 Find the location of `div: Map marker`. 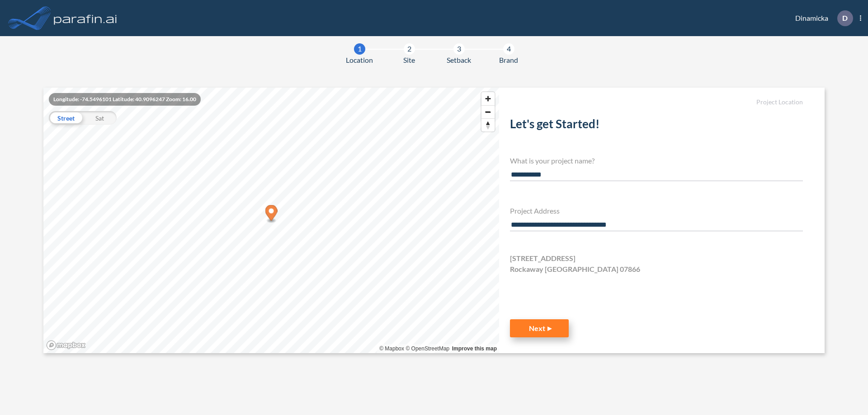

div: Map marker is located at coordinates (271, 214).